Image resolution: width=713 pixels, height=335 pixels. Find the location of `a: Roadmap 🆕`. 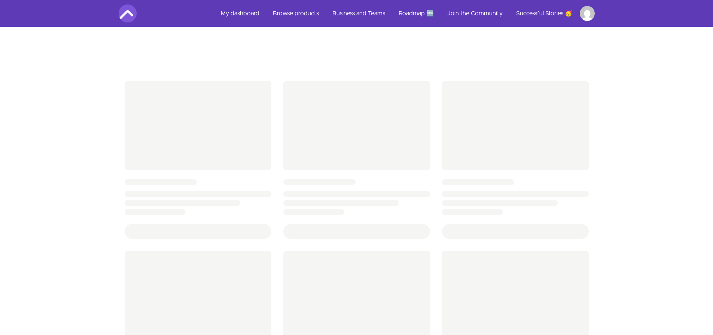

a: Roadmap 🆕 is located at coordinates (416, 13).